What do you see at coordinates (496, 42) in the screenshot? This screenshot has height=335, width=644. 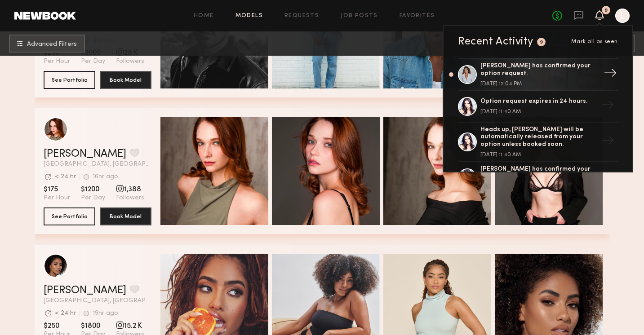 I see `div: Recent Activity` at bounding box center [496, 42].